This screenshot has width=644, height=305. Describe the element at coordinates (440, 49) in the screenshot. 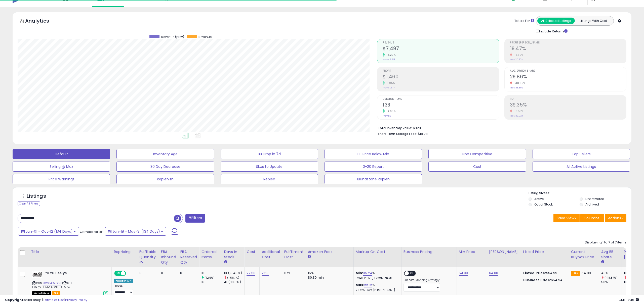

I see `h2: $7,497` at that location.